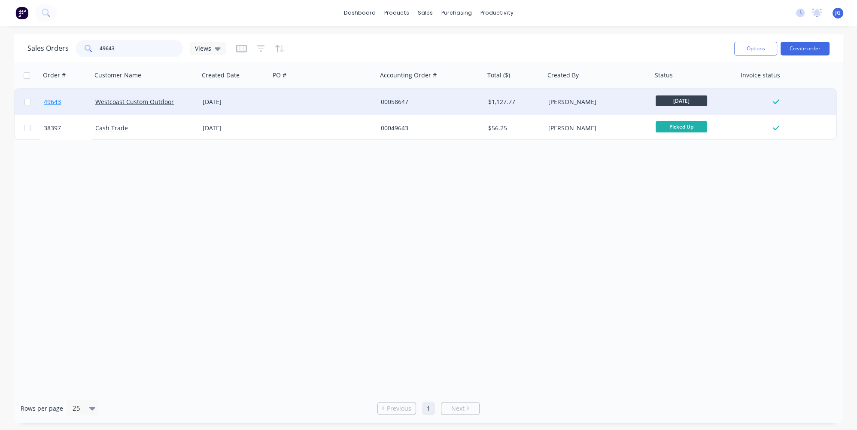 This screenshot has width=857, height=430. What do you see at coordinates (280, 75) in the screenshot?
I see `div: PO #` at bounding box center [280, 75].